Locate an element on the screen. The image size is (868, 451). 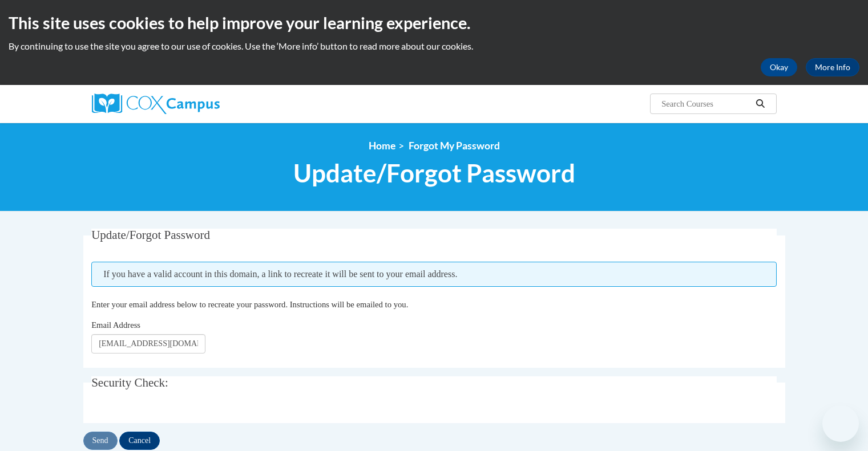
h2: This site uses cookies to help improve your learning experience. is located at coordinates (434, 23).